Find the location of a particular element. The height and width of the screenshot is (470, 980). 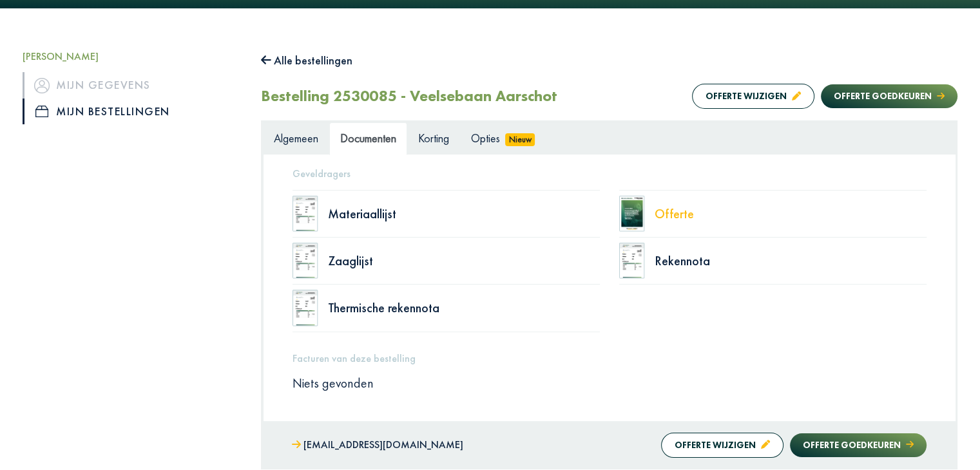

a: iconMijn bestellingen is located at coordinates (132, 111).